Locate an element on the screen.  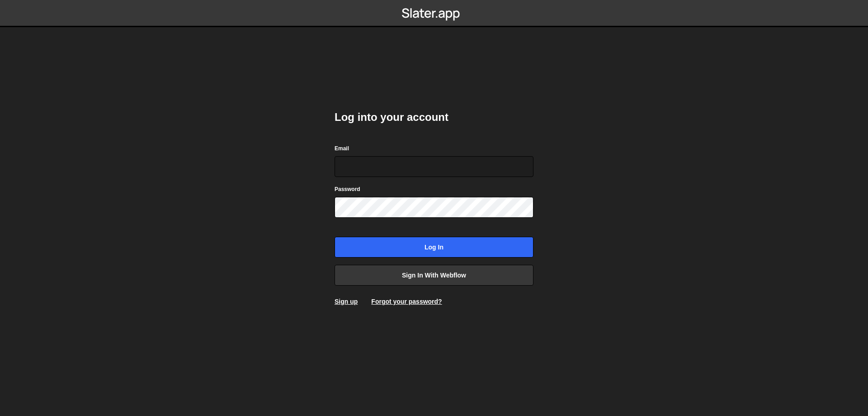
input: Log in is located at coordinates (434, 247).